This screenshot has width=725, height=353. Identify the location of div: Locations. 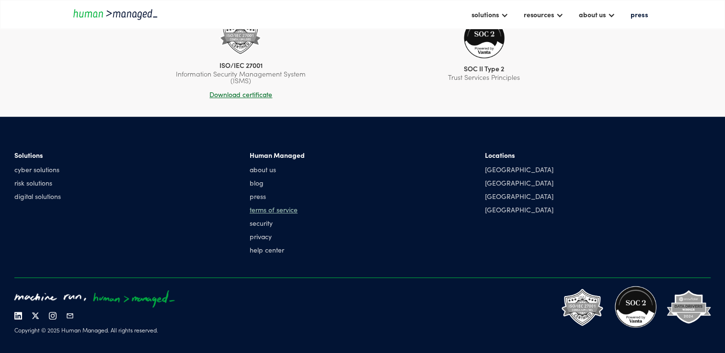
(519, 155).